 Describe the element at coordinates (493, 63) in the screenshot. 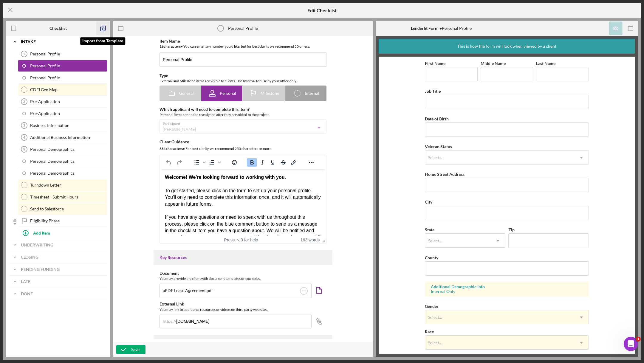

I see `label: Middle Name` at that location.